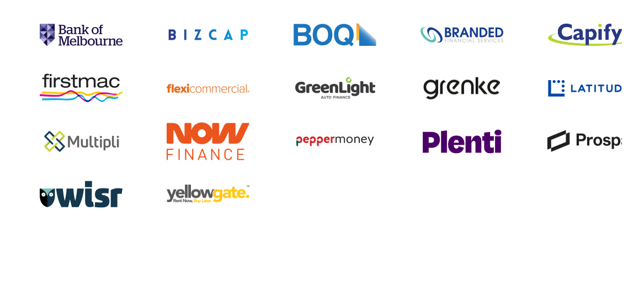 The height and width of the screenshot is (299, 644). I want to click on img: Multipli, so click(81, 141).